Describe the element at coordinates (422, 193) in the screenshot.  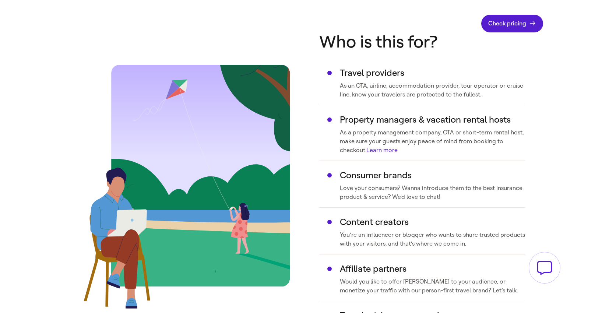
I see `dd: Love your consumers? Wanna introduce them to the best insurance product & service? We'd love to c...` at that location.